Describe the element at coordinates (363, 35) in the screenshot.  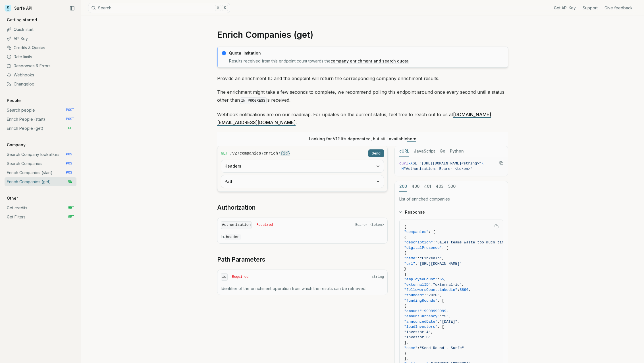
I see `h1: Enrich Companies (get)` at that location.